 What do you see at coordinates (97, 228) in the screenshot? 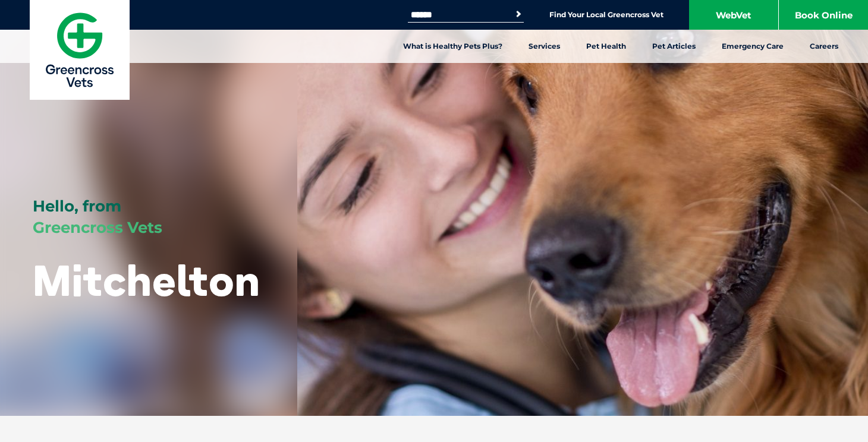
I see `span: Greencross Vets` at bounding box center [97, 228].